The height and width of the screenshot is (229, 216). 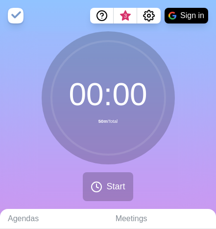 I want to click on img: timeblocks logo, so click(x=16, y=16).